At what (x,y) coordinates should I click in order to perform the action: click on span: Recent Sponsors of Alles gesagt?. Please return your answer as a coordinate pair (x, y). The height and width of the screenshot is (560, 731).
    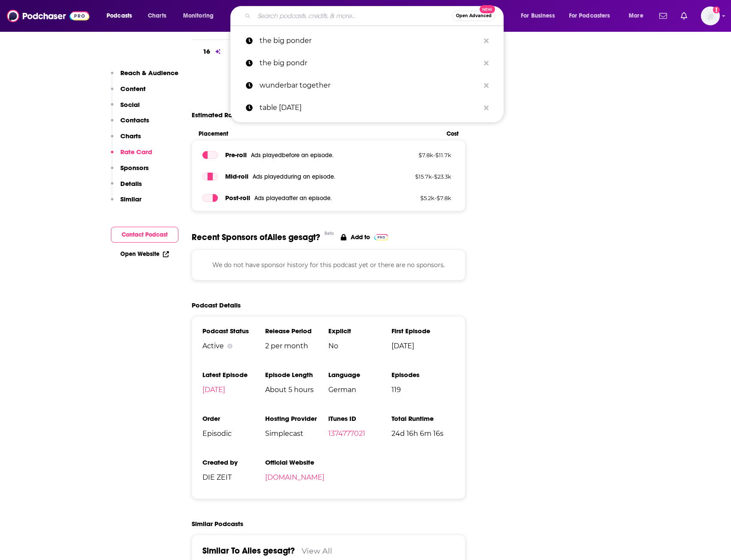
    Looking at the image, I should click on (255, 237).